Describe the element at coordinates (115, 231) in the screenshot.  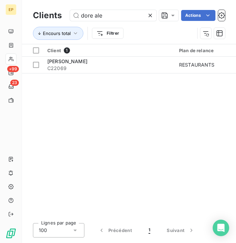
I see `button: Précédent` at that location.